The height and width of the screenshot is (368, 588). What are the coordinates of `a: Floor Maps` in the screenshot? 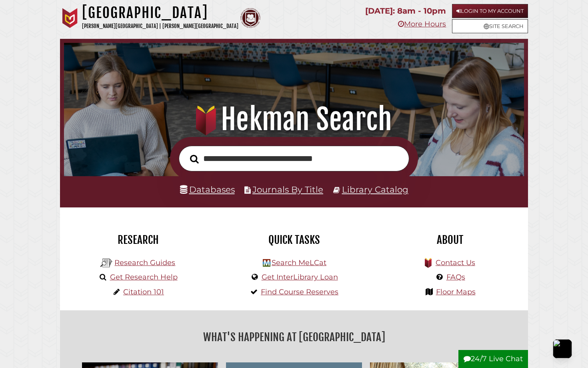 It's located at (456, 292).